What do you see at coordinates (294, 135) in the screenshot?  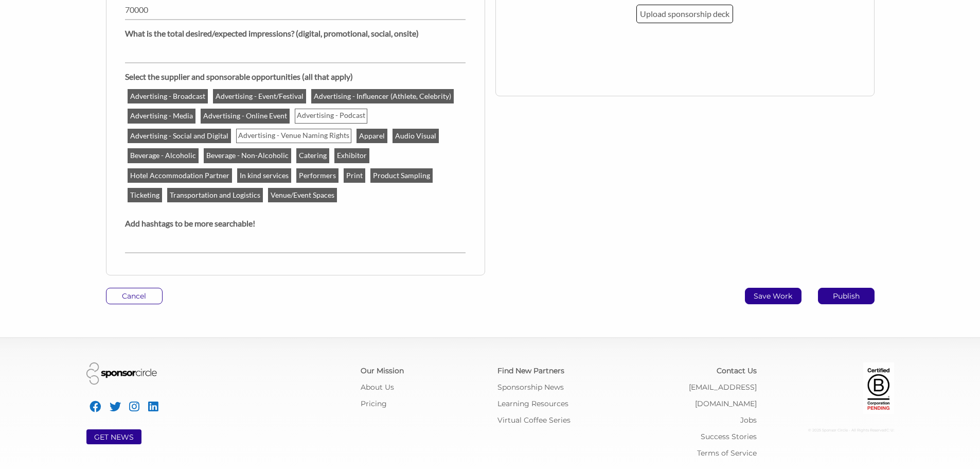 I see `p: Advertising - Venue Naming Rights` at bounding box center [294, 135].